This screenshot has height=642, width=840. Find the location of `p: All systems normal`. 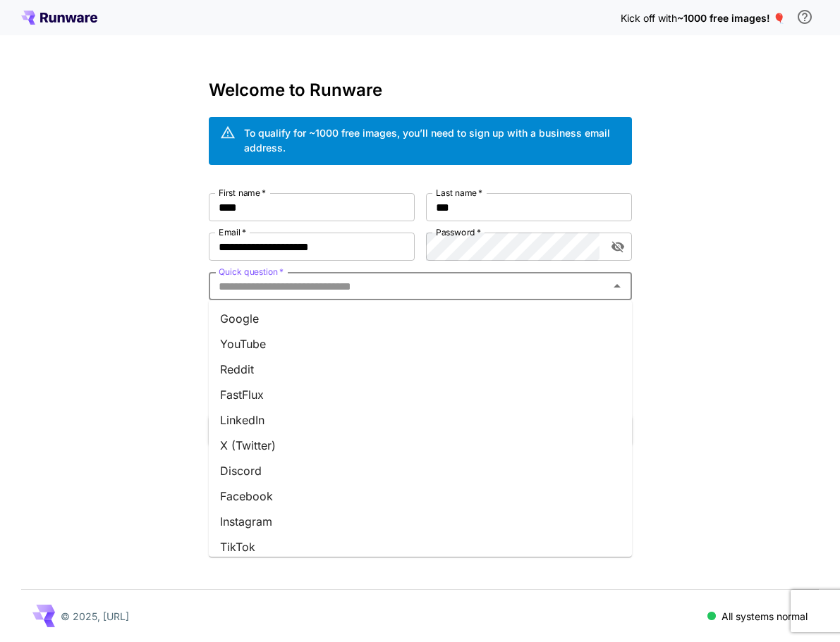

p: All systems normal is located at coordinates (764, 616).